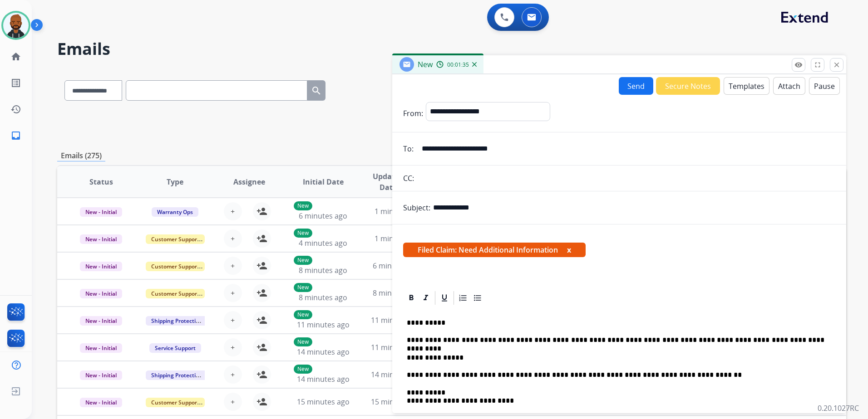 The height and width of the screenshot is (419, 868). Describe the element at coordinates (16, 110) in the screenshot. I see `mat-icon: history` at that location.